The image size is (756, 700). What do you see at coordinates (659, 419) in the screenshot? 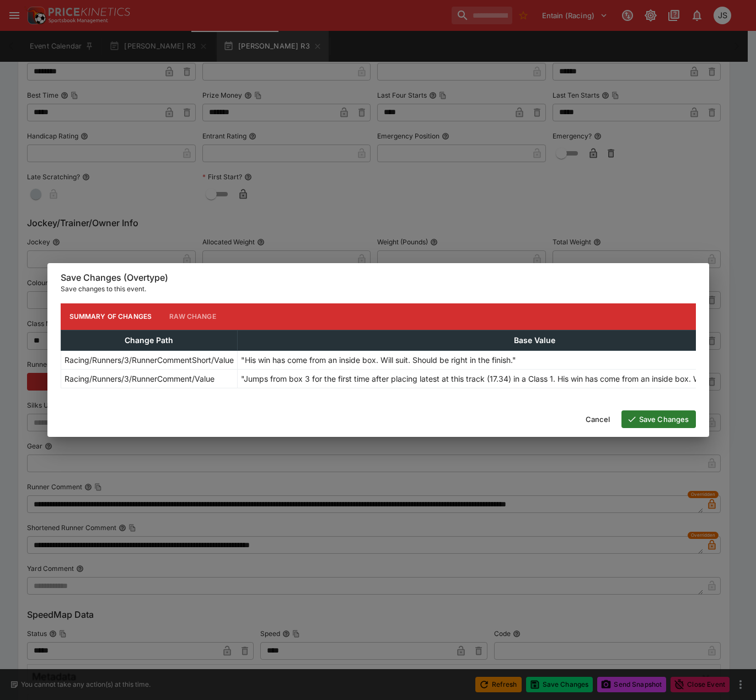
I see `button: Save Changes` at bounding box center [659, 419].